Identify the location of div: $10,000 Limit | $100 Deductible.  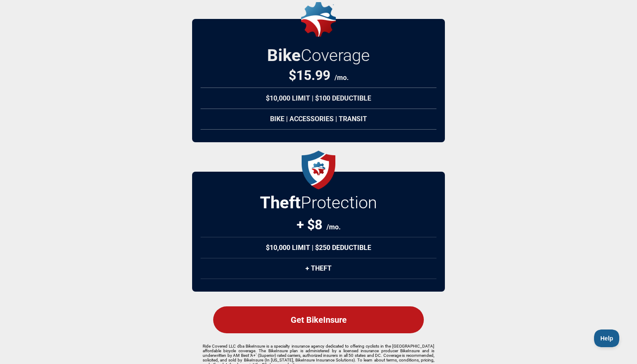
(319, 98).